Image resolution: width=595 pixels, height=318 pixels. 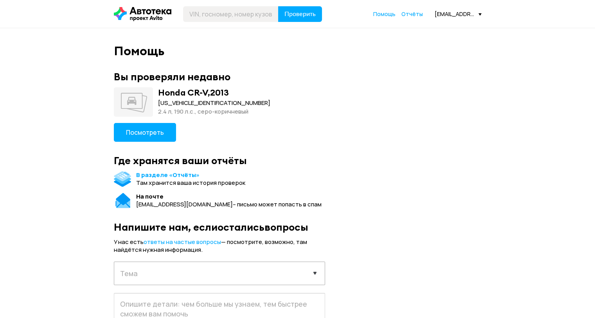 What do you see at coordinates (193, 92) in the screenshot?
I see `div: Honda CR-V , 2013` at bounding box center [193, 92].